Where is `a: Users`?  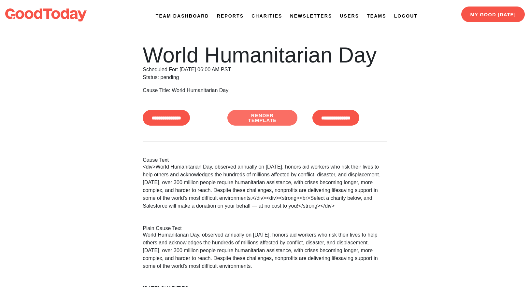
a: Users is located at coordinates (349, 16).